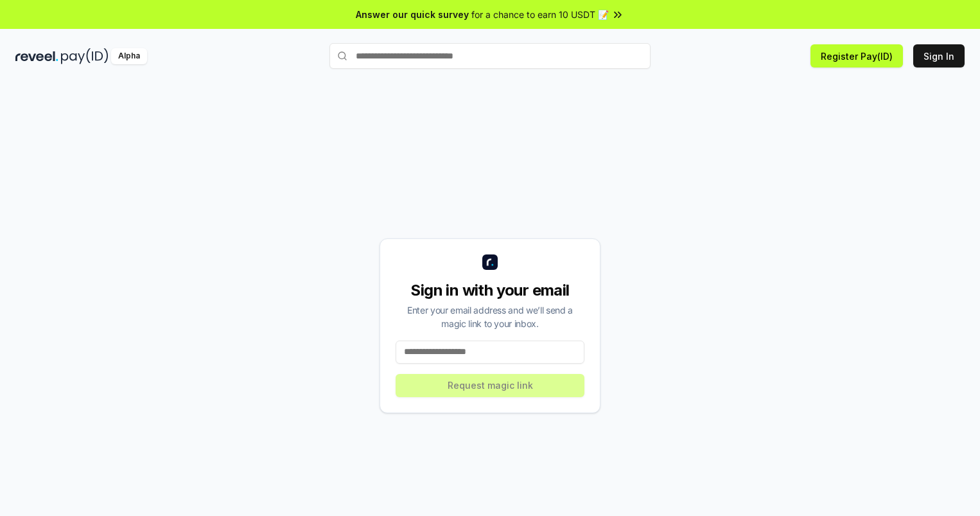  What do you see at coordinates (540, 14) in the screenshot?
I see `span: for a chance to earn 10 USDT 📝` at bounding box center [540, 14].